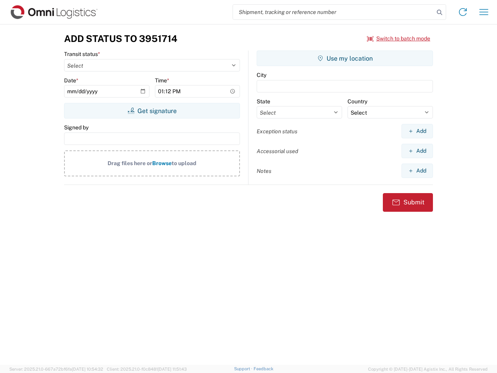 The image size is (497, 373). I want to click on label: Time, so click(162, 80).